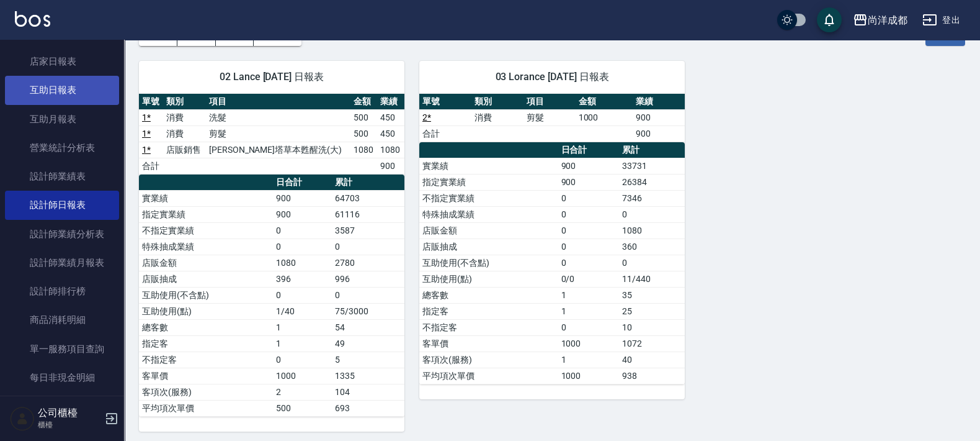 This screenshot has height=441, width=980. What do you see at coordinates (368, 214) in the screenshot?
I see `td: 61116` at bounding box center [368, 214].